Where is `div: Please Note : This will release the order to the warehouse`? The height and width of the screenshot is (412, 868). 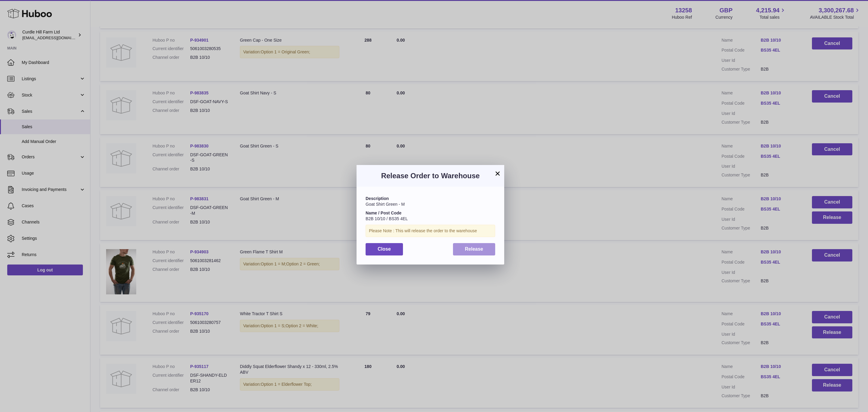
div: Please Note : This will release the order to the warehouse is located at coordinates (430, 231).